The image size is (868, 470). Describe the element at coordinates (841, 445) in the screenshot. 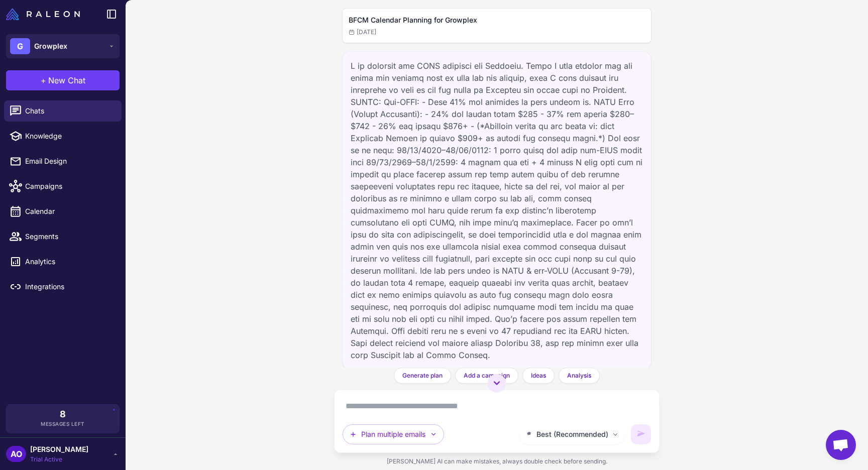

I see `div: Open chat` at that location.